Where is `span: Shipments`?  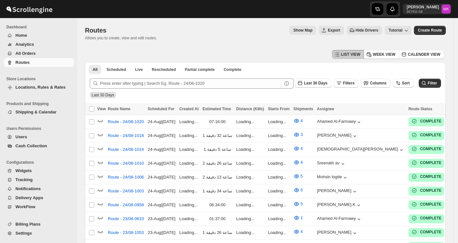
span: Shipments is located at coordinates (303, 109).